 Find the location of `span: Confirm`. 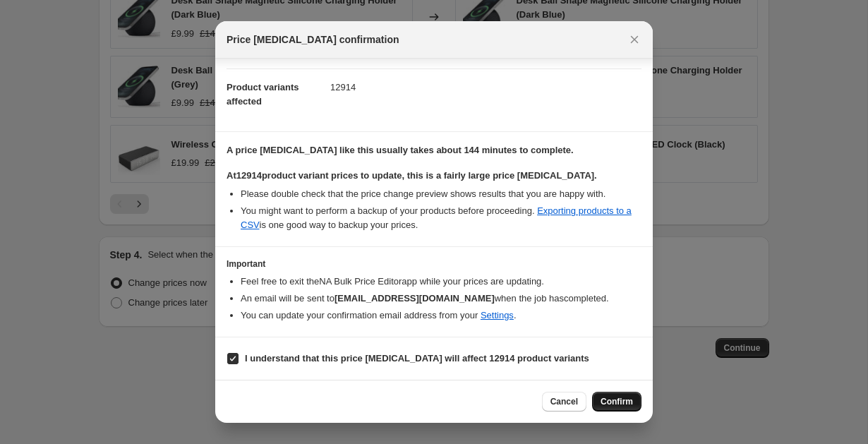

span: Confirm is located at coordinates (617, 402).